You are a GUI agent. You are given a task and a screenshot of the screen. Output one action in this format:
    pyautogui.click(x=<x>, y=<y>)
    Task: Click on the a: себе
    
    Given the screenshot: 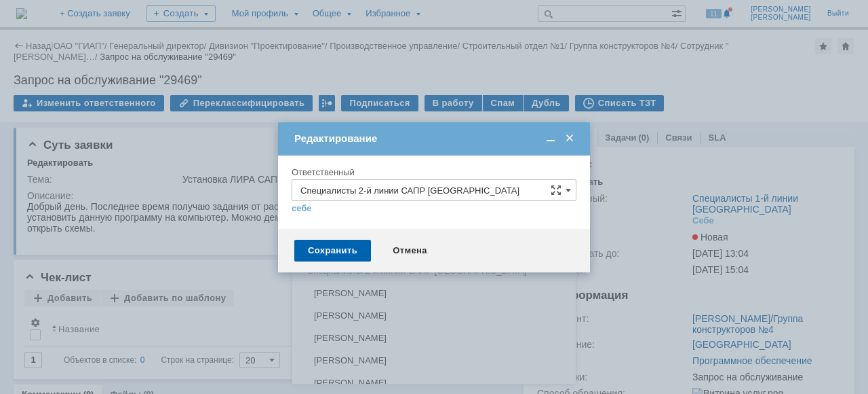 What is the action you would take?
    pyautogui.click(x=302, y=208)
    